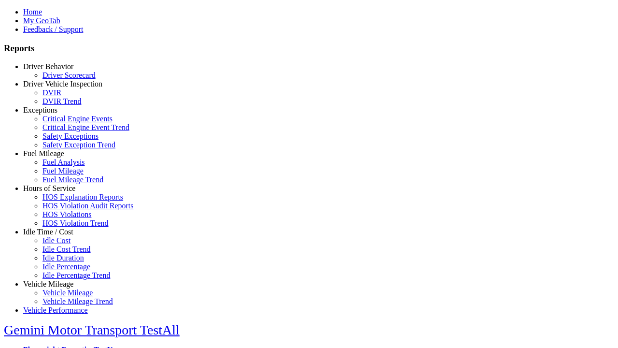  Describe the element at coordinates (92, 329) in the screenshot. I see `a: Gemini Motor Transport TestAll` at that location.